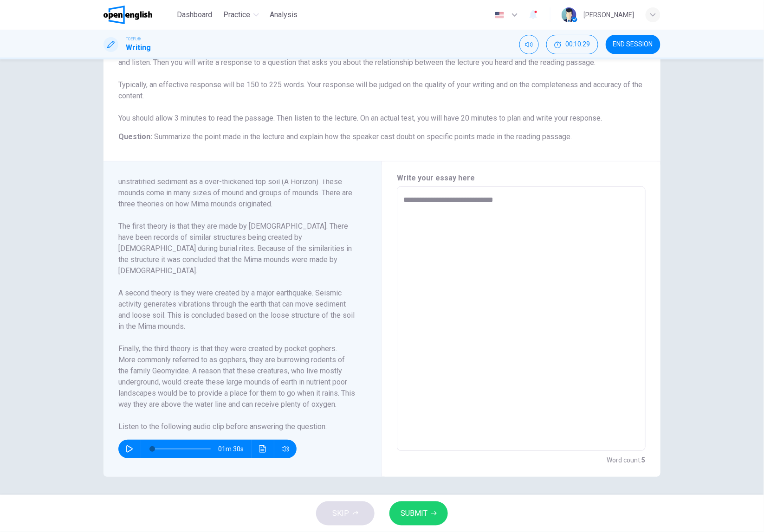 This screenshot has width=764, height=532. Describe the element at coordinates (237, 427) in the screenshot. I see `h6: Listen to the following audio clip before answering the question :` at that location.